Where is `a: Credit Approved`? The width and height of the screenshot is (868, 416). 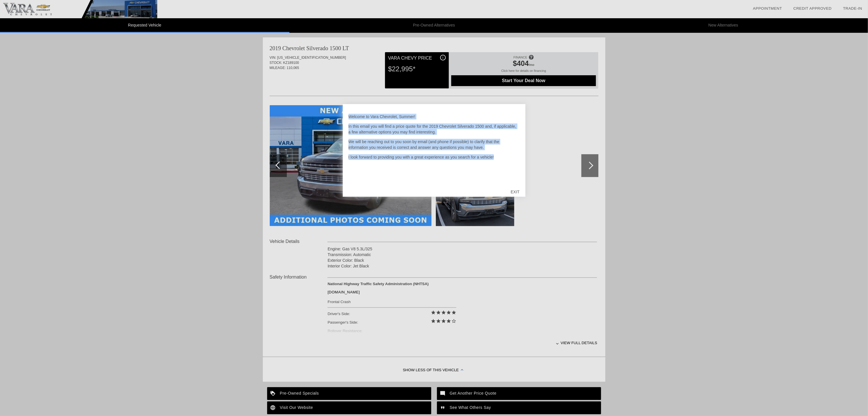 a: Credit Approved is located at coordinates (813, 8).